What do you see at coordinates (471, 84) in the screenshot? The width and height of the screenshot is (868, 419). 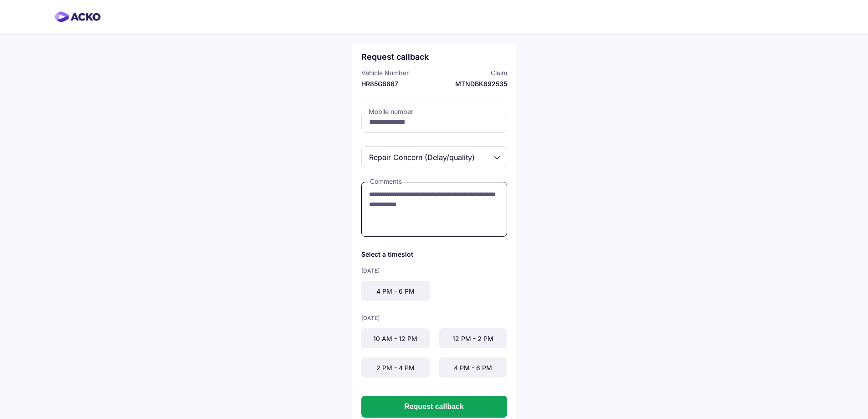 I see `div: MTNDBK692535` at bounding box center [471, 84].